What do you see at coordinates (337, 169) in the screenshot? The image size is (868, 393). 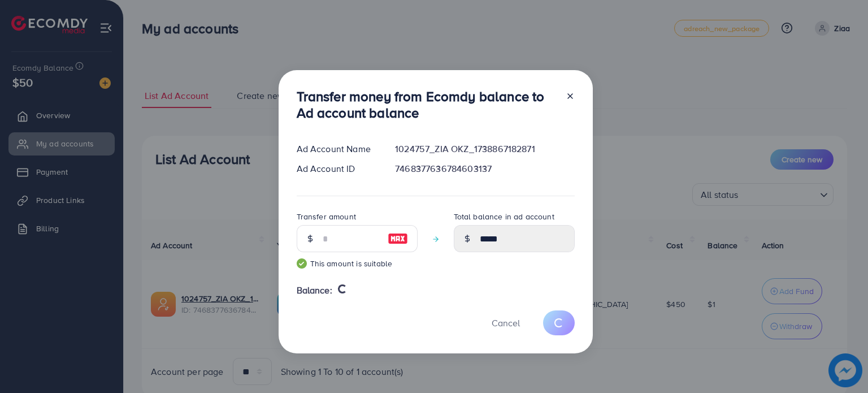 I see `div: Ad Account ID` at bounding box center [337, 169].